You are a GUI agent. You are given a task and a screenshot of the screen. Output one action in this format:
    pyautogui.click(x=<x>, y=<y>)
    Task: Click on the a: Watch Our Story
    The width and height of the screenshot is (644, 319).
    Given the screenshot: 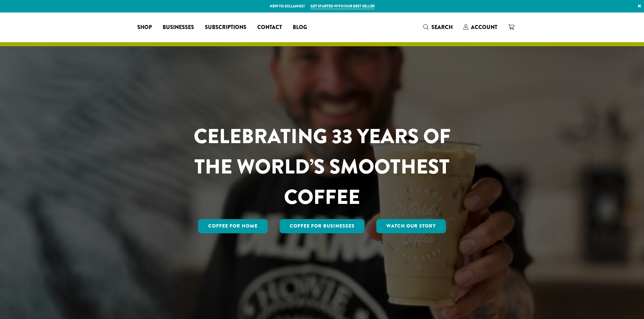 What is the action you would take?
    pyautogui.click(x=411, y=226)
    